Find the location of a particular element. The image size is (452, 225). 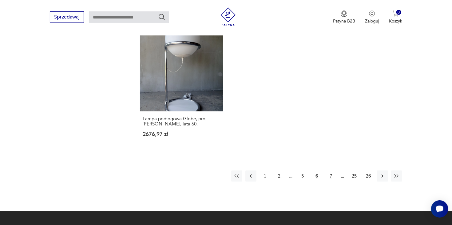

button: Patyna B2B is located at coordinates (344, 17).